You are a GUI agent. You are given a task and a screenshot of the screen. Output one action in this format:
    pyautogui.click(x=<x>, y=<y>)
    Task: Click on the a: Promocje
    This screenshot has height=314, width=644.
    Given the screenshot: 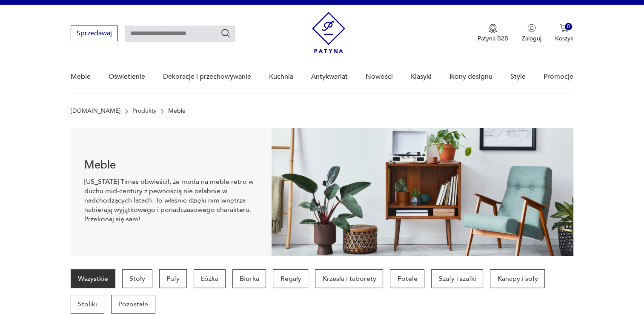 What is the action you would take?
    pyautogui.click(x=558, y=77)
    